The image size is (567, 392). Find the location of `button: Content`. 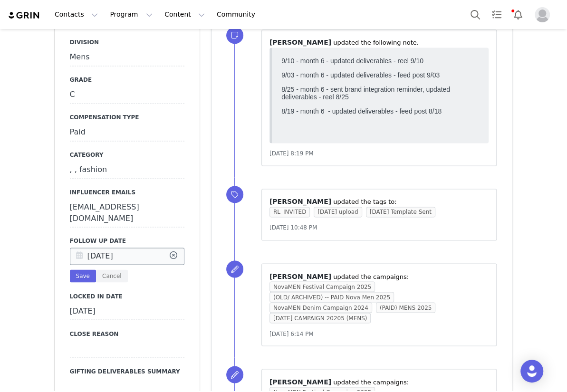

button: Content is located at coordinates (185, 14).